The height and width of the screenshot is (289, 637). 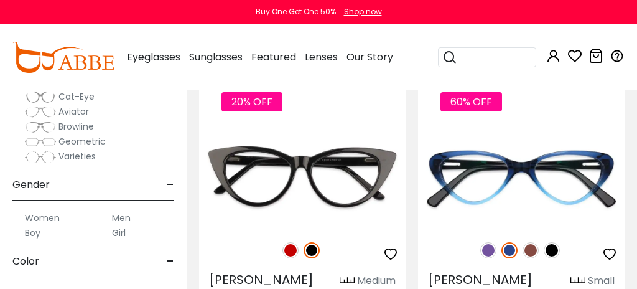 I want to click on img: Aviator.png, so click(x=40, y=112).